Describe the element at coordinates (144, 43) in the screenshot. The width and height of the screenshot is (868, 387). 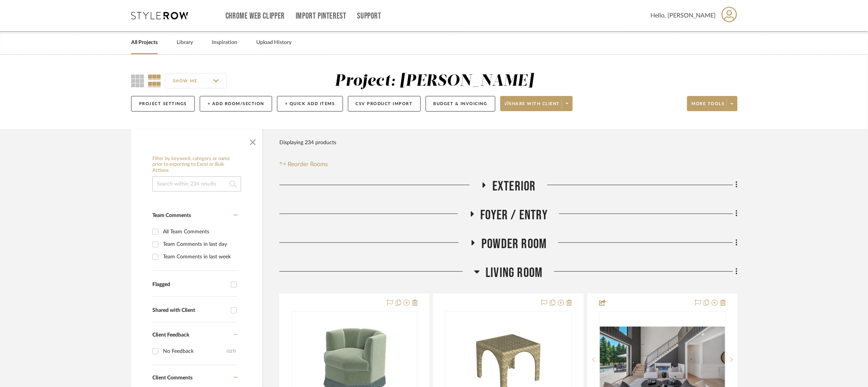
I see `a: All Projects` at that location.